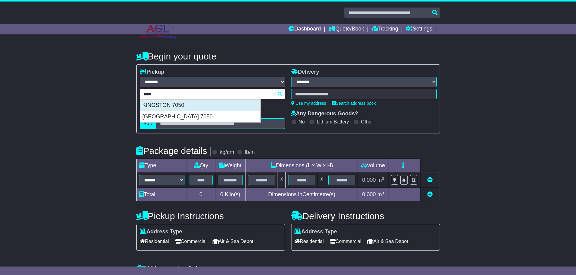 The width and height of the screenshot is (576, 275). Describe the element at coordinates (222, 195) in the screenshot. I see `span: 0` at that location.